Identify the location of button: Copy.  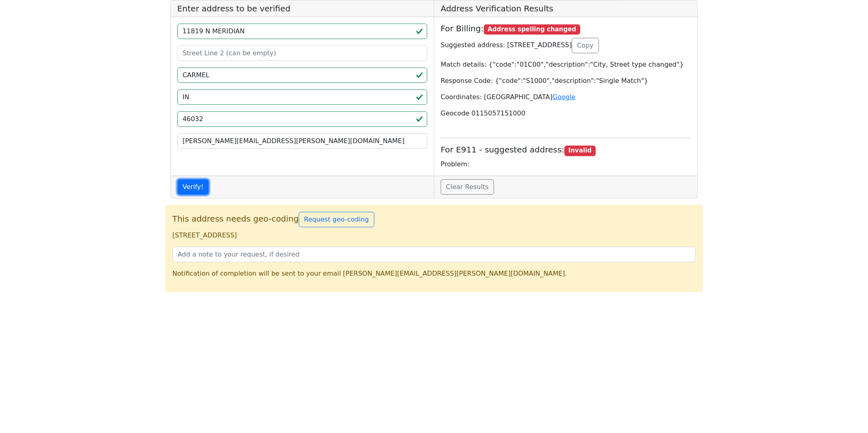
(585, 46).